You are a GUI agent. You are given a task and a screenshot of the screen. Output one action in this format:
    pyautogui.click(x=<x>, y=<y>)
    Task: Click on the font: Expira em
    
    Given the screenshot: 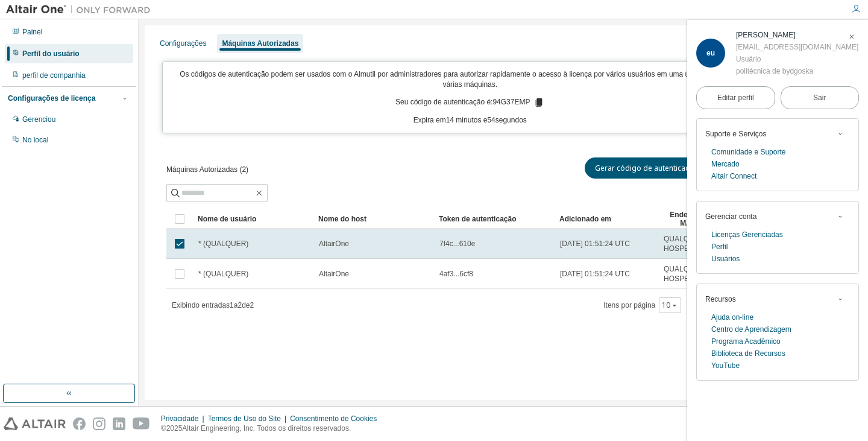 What is the action you would take?
    pyautogui.click(x=430, y=120)
    